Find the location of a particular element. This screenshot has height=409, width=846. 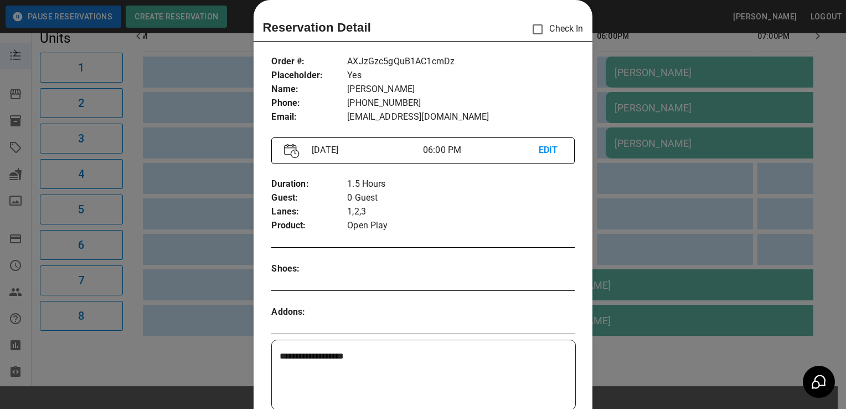

p: EDIT is located at coordinates (551, 150).